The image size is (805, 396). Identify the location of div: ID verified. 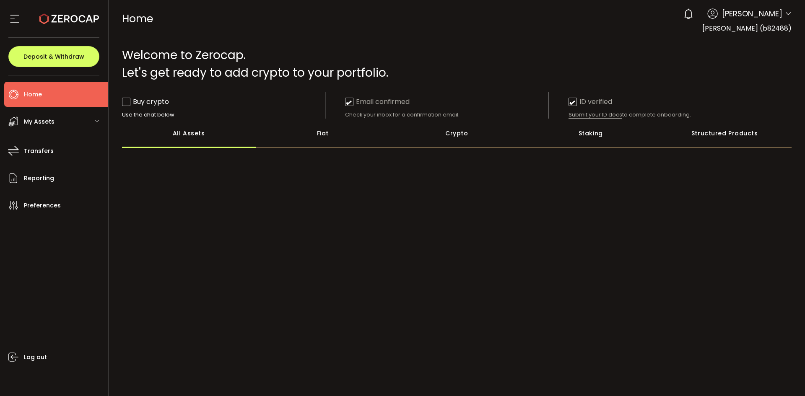
(590, 101).